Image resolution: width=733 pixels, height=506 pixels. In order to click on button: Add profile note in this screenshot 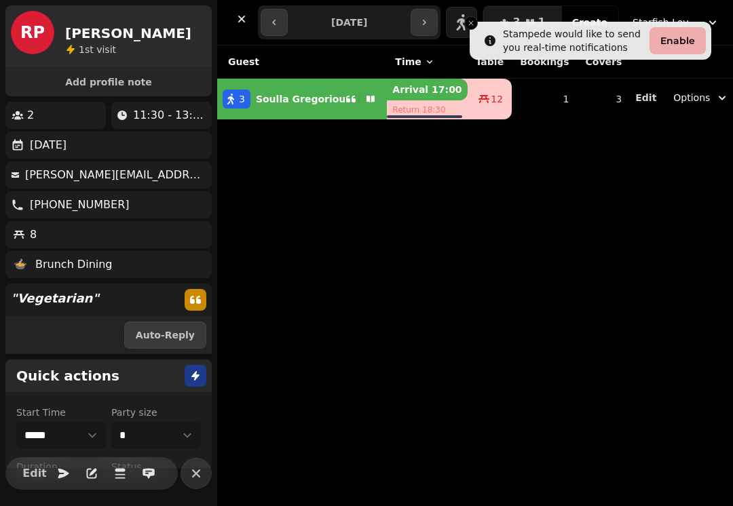, I will do `click(109, 82)`.